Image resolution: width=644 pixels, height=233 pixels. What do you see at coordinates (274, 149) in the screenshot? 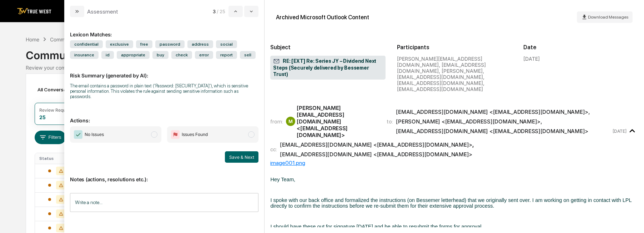
I see `span: cc:` at bounding box center [274, 149].